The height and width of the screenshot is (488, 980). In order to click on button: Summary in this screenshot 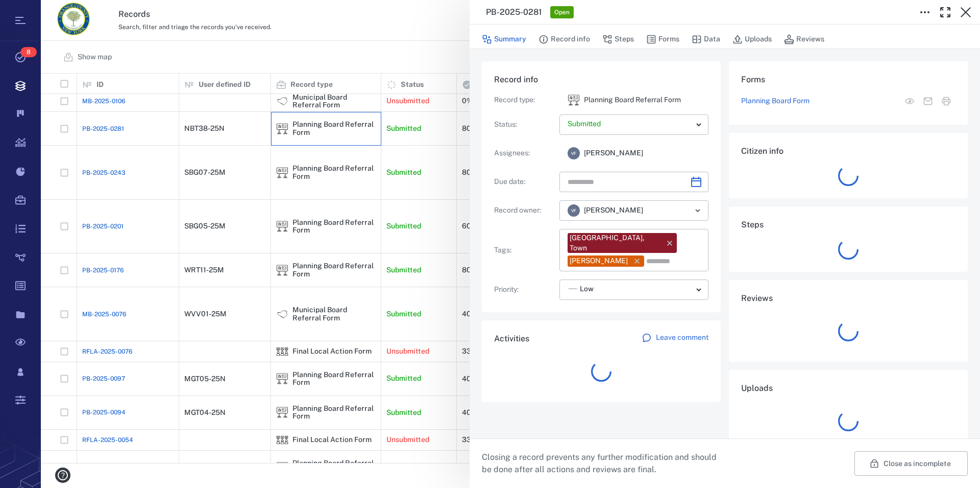, I will do `click(504, 39)`.